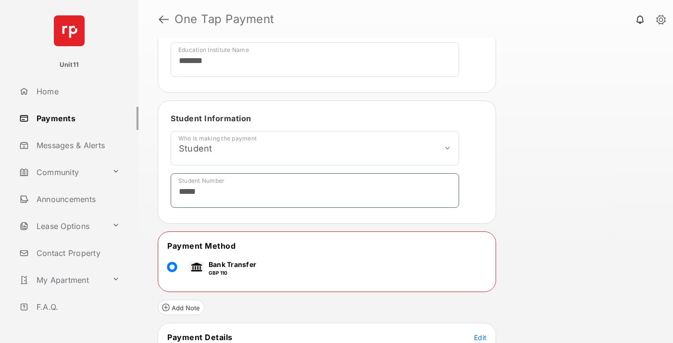  Describe the element at coordinates (61, 280) in the screenshot. I see `a: My Apartment` at that location.